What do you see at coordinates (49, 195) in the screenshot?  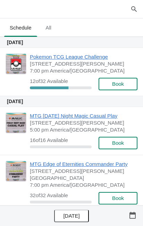 I see `span: 32 of 32 Available` at bounding box center [49, 195].